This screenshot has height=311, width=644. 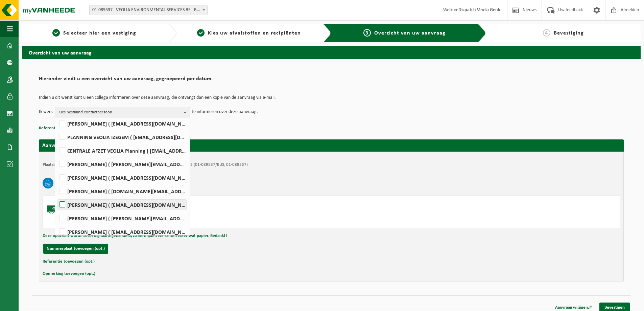 I want to click on p: Indien u dit wenst kunt u een collega informeren over deze aanvraag, die ontvangt dan een kopie v..., so click(x=332, y=98).